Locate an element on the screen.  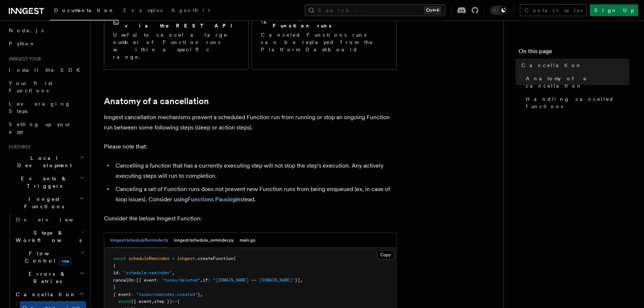
button: Errors & Retries is located at coordinates (49, 277).